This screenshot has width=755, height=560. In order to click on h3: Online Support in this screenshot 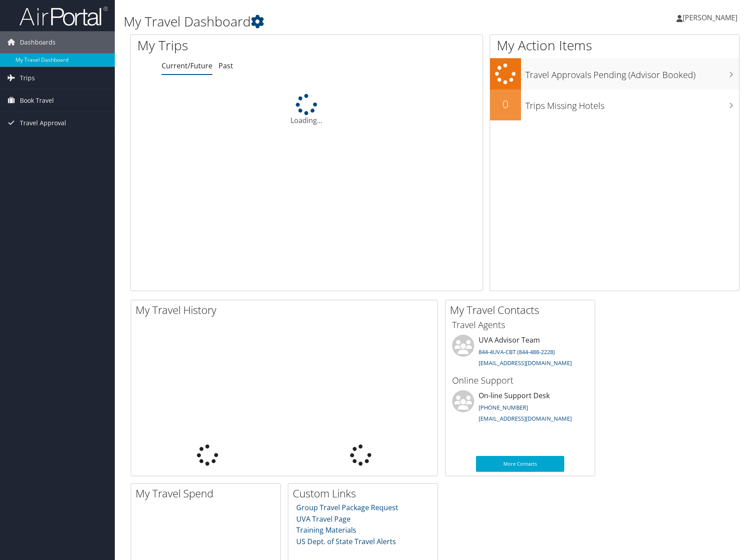, I will do `click(520, 381)`.